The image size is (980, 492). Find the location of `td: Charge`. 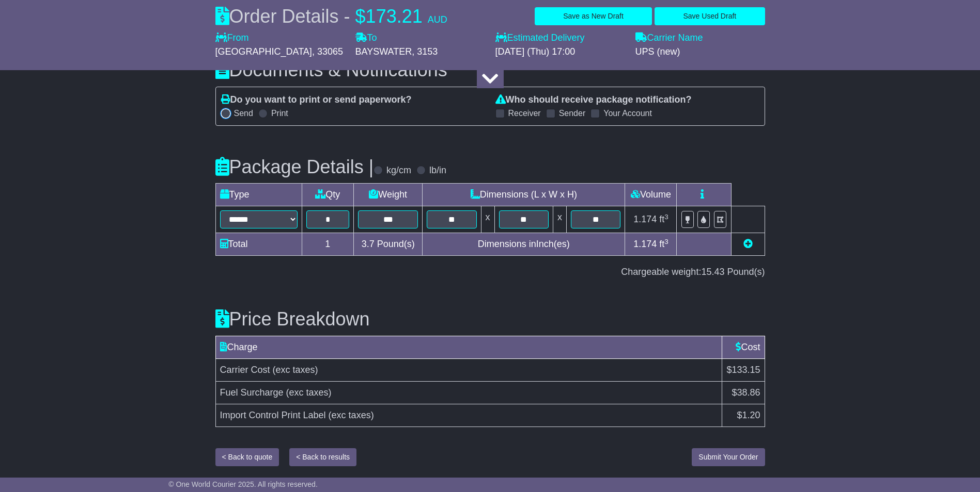

td: Charge is located at coordinates (469, 347).